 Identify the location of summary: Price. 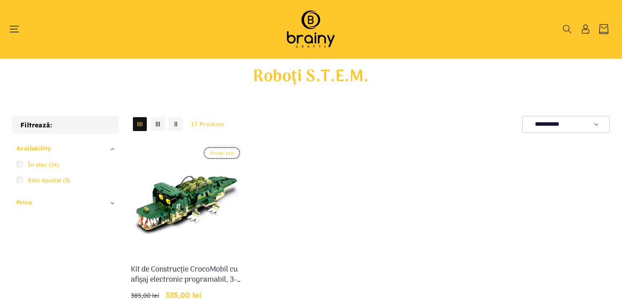
(65, 202).